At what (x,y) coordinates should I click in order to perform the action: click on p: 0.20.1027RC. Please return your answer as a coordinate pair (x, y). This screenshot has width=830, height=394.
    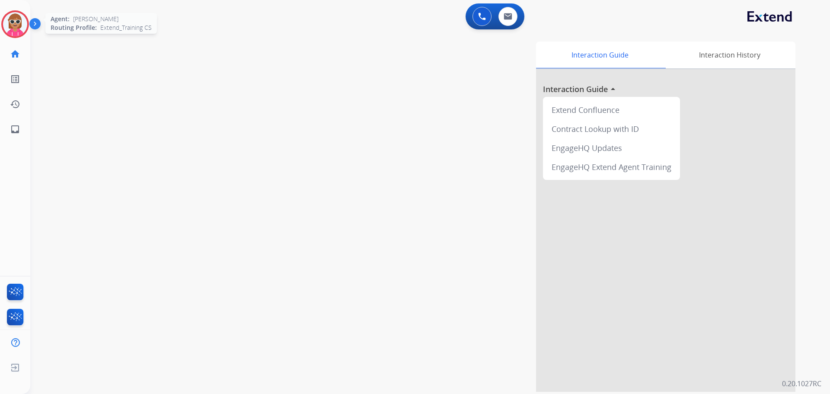
    Looking at the image, I should click on (802, 384).